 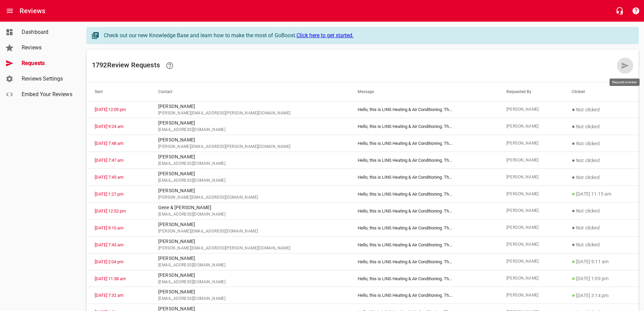 What do you see at coordinates (368, 36) in the screenshot?
I see `div: Check out our new Knowledge Base and learn how to make the most of GoBoost.` at bounding box center [368, 36].